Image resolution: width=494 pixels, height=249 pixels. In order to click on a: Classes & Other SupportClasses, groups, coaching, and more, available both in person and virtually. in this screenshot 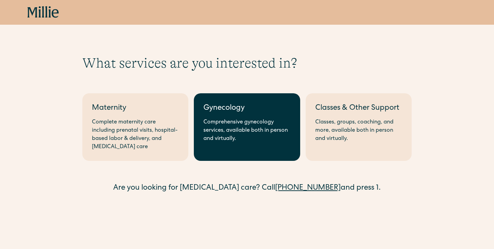, I will do `click(358, 127)`.